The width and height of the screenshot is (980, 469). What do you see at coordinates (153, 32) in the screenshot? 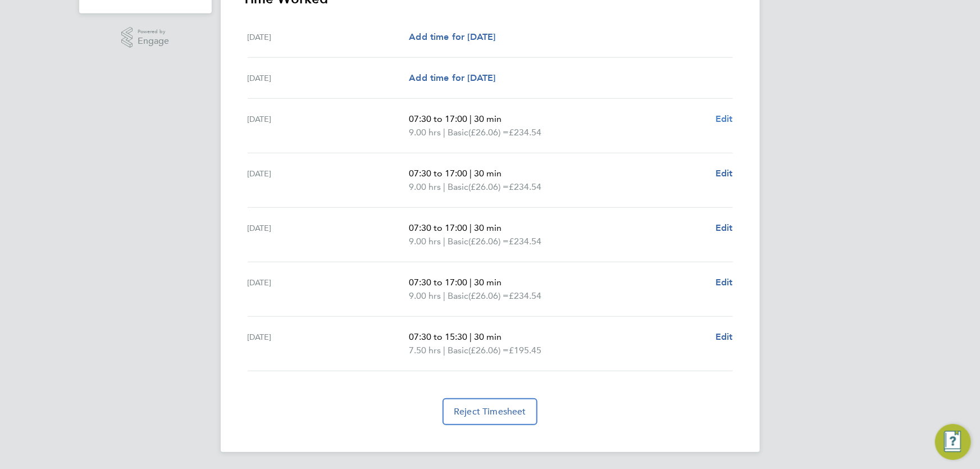
I see `span: Powered by` at bounding box center [153, 32].